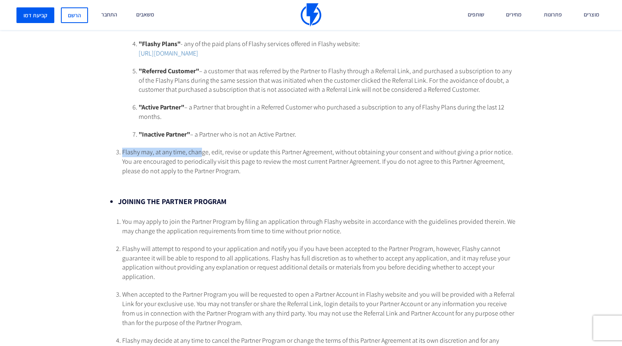  What do you see at coordinates (172, 201) in the screenshot?
I see `span: JOINING THE PARTNER PROGRAM` at bounding box center [172, 201].